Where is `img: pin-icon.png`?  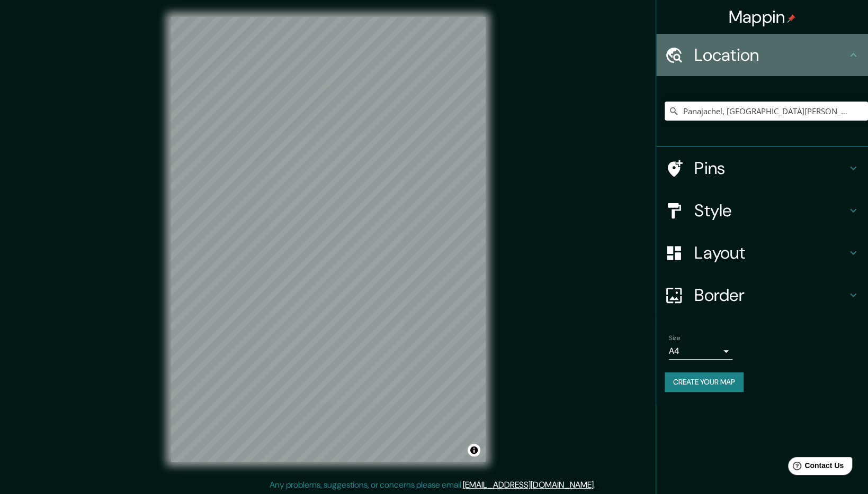
img: pin-icon.png is located at coordinates (791, 19).